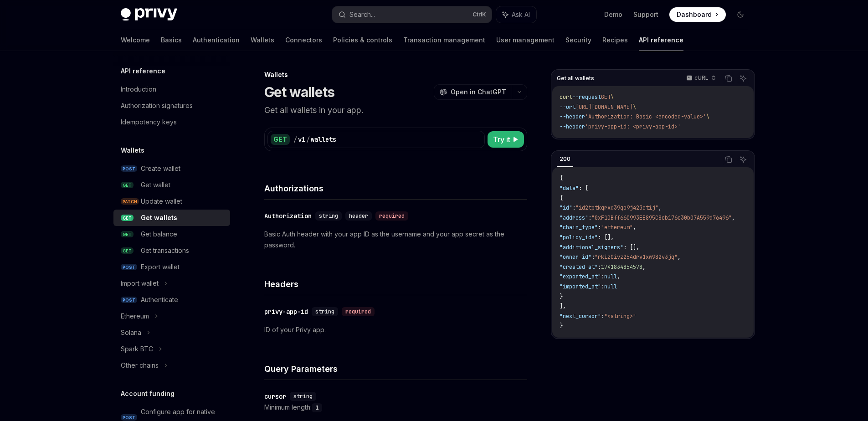 This screenshot has height=421, width=868. I want to click on div: Search..., so click(362, 14).